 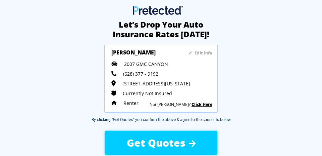 What do you see at coordinates (156, 142) in the screenshot?
I see `span: Get Quotes` at bounding box center [156, 142].